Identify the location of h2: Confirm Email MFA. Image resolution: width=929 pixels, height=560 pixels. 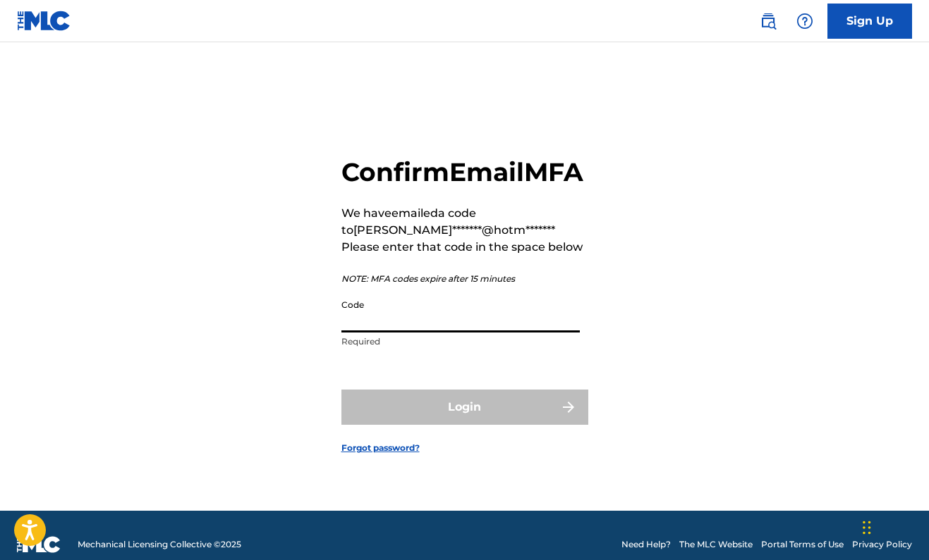
(465, 172).